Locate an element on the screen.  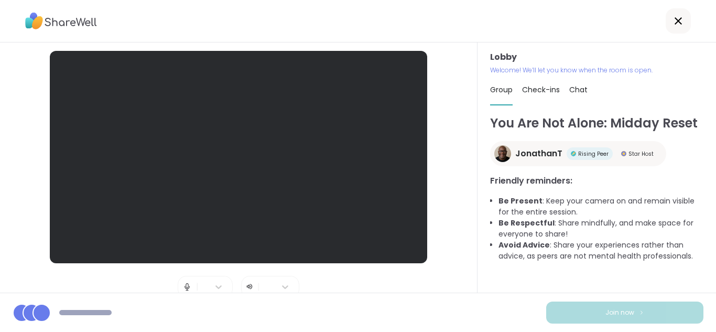
span: Rising Peer is located at coordinates (593, 153).